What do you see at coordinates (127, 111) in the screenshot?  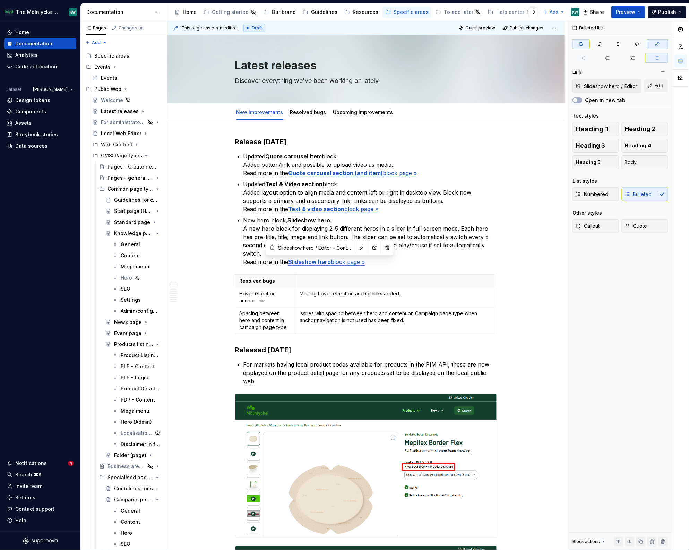 I see `a: Latest releases` at bounding box center [127, 111].